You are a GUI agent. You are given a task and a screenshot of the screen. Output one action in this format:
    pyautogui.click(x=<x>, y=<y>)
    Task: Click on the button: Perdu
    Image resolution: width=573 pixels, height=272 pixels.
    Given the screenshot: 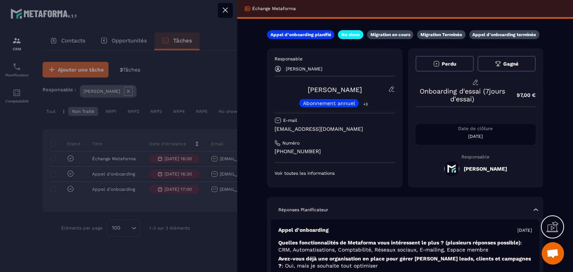 What is the action you would take?
    pyautogui.click(x=445, y=64)
    